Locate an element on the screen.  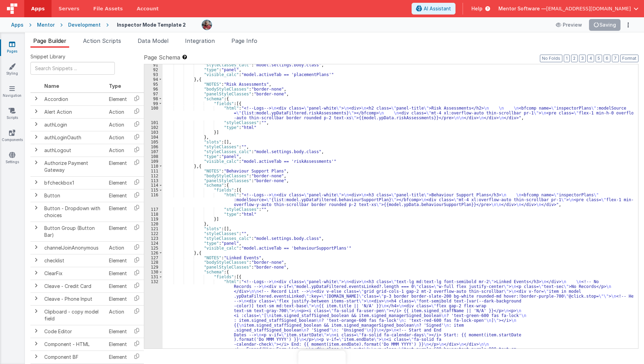
td: Accordion is located at coordinates (73, 99).